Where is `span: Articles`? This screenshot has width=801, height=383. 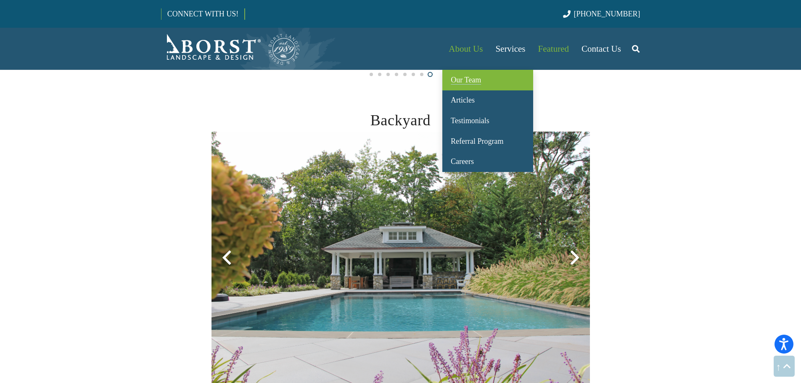 span: Articles is located at coordinates (463, 100).